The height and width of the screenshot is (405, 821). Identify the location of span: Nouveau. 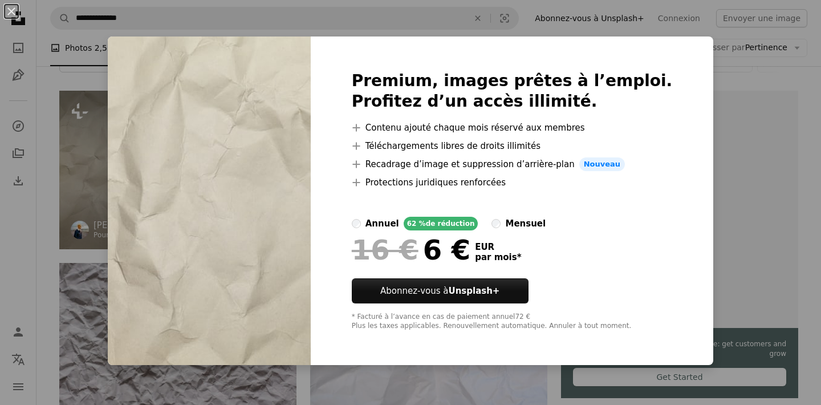
(602, 164).